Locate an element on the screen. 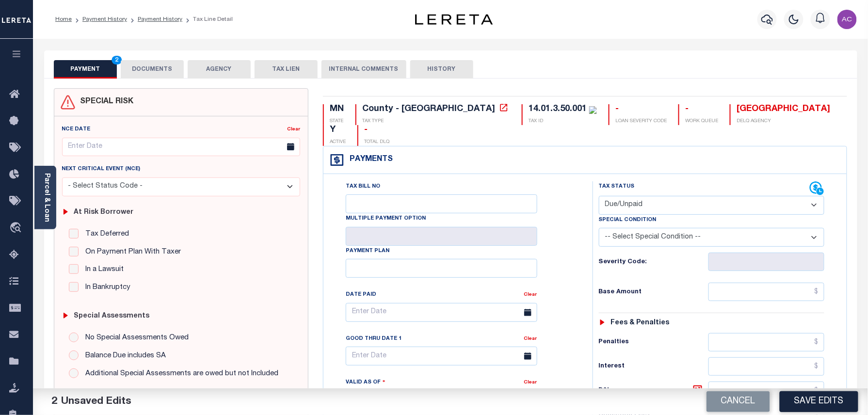 The height and width of the screenshot is (415, 868). img: check-icon-green.svg is located at coordinates (593, 110).